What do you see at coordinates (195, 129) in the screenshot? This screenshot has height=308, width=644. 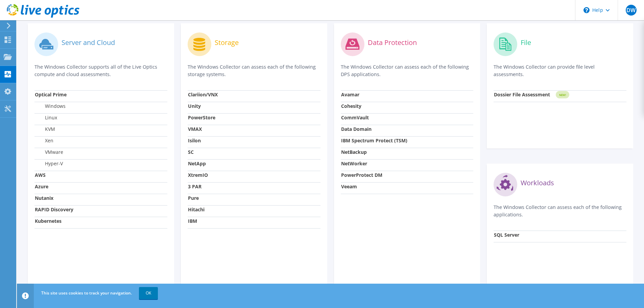 I see `strong: VMAX` at bounding box center [195, 129].